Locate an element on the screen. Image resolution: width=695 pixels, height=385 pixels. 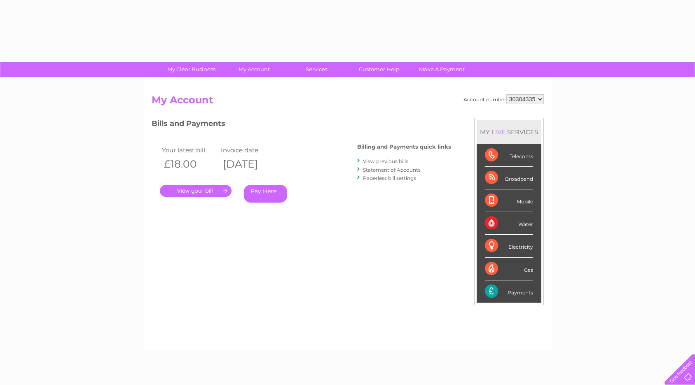
td: Your latest bill is located at coordinates (190, 150).